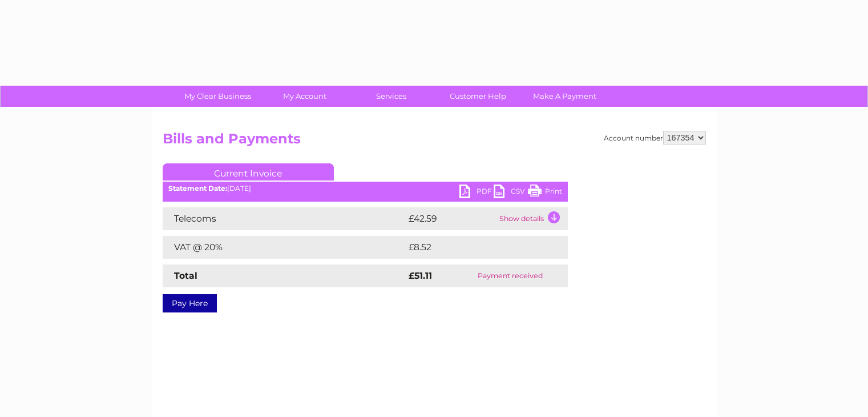 The height and width of the screenshot is (417, 868). What do you see at coordinates (391, 96) in the screenshot?
I see `a: Services` at bounding box center [391, 96].